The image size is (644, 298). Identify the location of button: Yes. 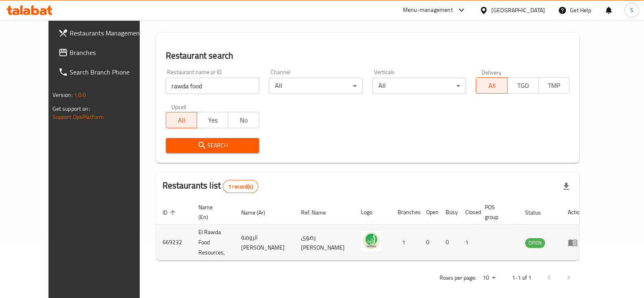
(212, 120).